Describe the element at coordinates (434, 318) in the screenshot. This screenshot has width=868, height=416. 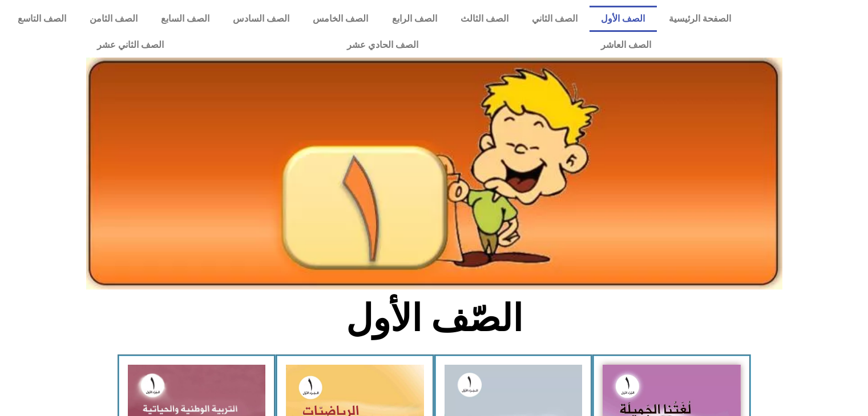
I see `h2: الصّف الأول` at that location.